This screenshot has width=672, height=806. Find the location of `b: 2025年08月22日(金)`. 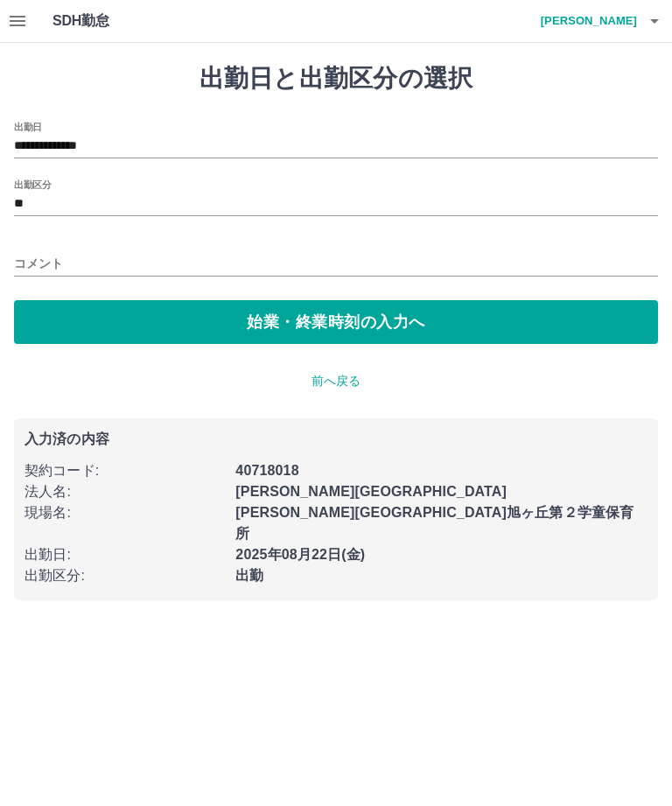

b: 2025年08月22日(金) is located at coordinates (300, 554).